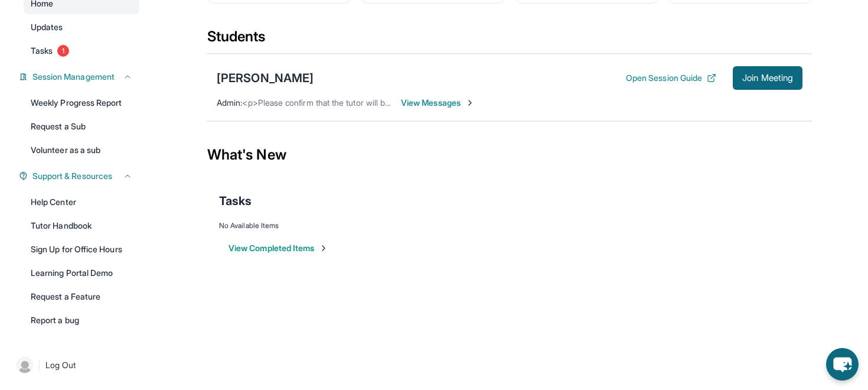 The width and height of the screenshot is (868, 390). Describe the element at coordinates (81, 202) in the screenshot. I see `a: Help Center` at that location.